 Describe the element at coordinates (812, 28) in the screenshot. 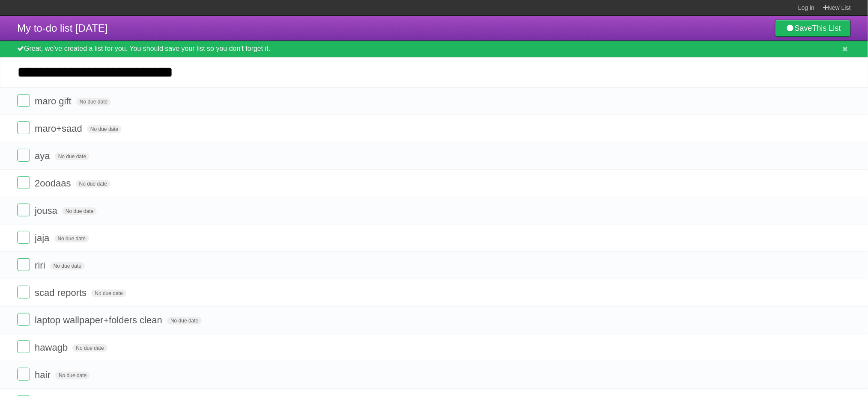

I see `a: SaveThis List` at that location.